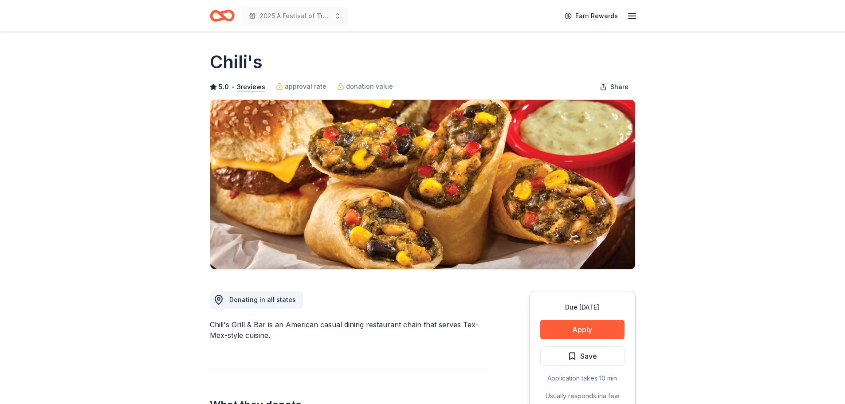 The width and height of the screenshot is (845, 404). What do you see at coordinates (422, 184) in the screenshot?
I see `img: Image for Chili's` at bounding box center [422, 184].